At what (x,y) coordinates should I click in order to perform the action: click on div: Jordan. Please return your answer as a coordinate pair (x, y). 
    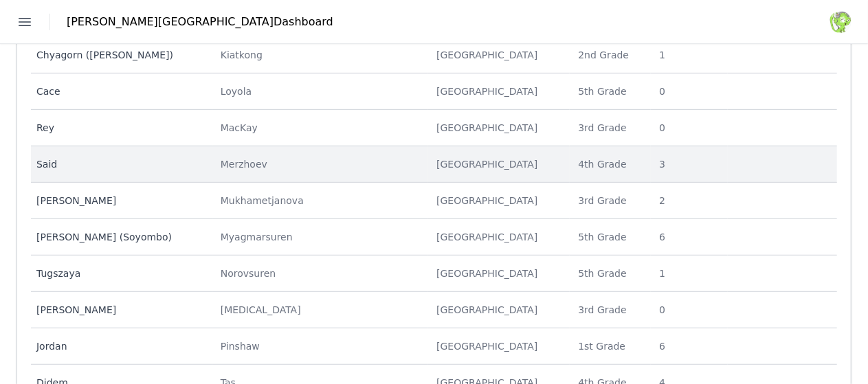
    Looking at the image, I should click on (120, 346).